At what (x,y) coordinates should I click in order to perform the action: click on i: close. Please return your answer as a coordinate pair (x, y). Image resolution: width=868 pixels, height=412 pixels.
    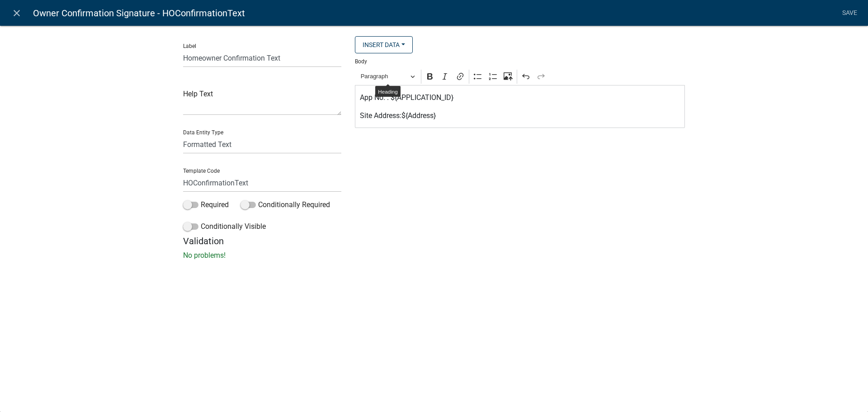
    Looking at the image, I should click on (17, 13).